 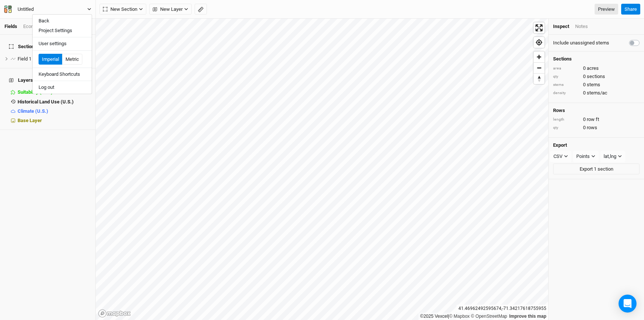 What do you see at coordinates (114, 313) in the screenshot?
I see `a: Mapbox logo` at bounding box center [114, 313].